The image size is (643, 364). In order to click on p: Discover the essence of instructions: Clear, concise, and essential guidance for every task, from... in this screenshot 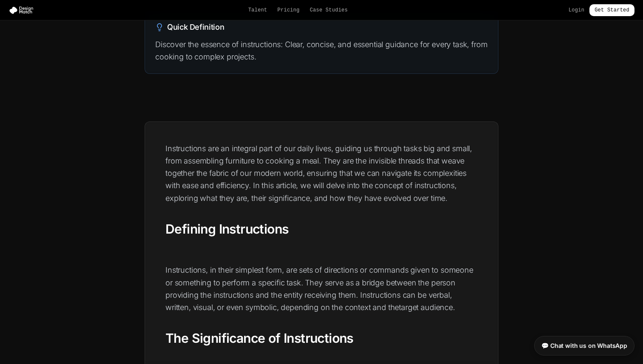, I will do `click(321, 51)`.